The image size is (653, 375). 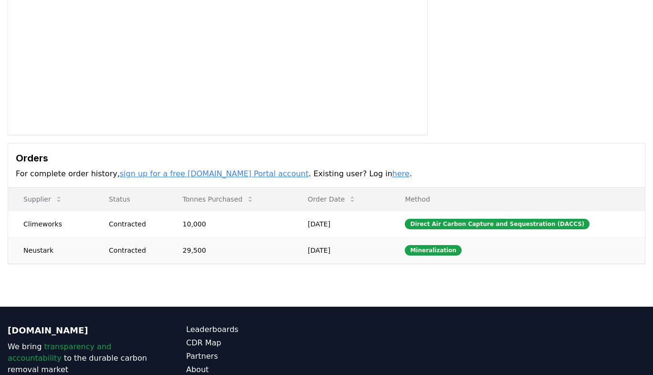 What do you see at coordinates (401, 173) in the screenshot?
I see `a: here` at bounding box center [401, 173].